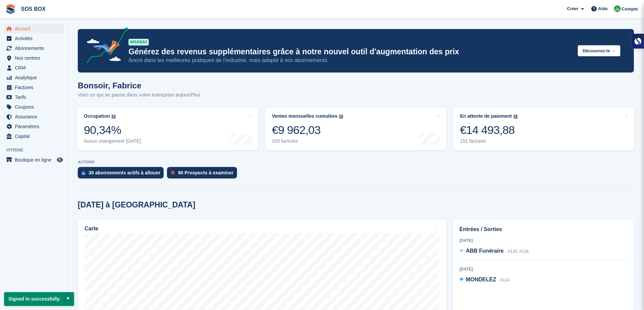 The height and width of the screenshot is (310, 644). I want to click on span: Coupons, so click(35, 107).